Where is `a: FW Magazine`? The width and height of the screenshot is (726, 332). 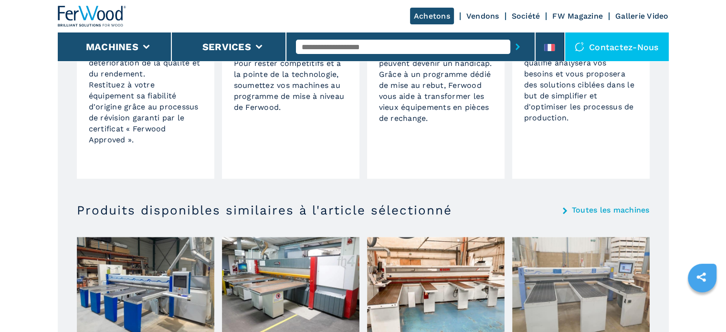 a: FW Magazine is located at coordinates (578, 16).